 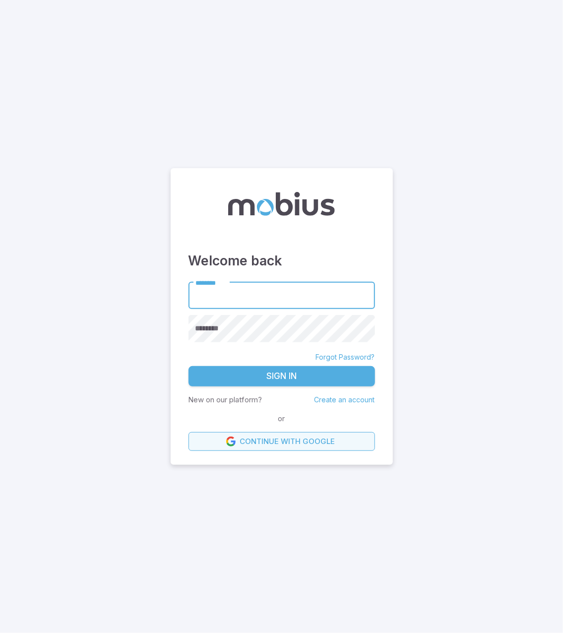 What do you see at coordinates (282, 376) in the screenshot?
I see `button: Sign In` at bounding box center [282, 376].